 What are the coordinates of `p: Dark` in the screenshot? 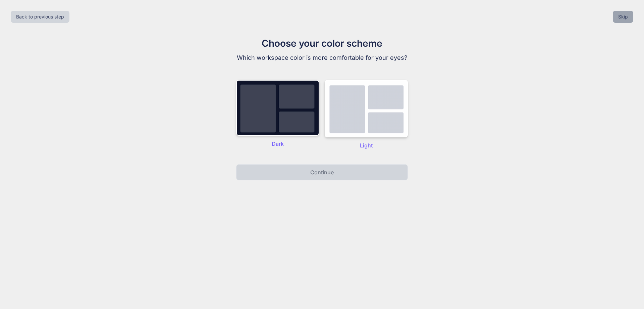 It's located at (277, 143).